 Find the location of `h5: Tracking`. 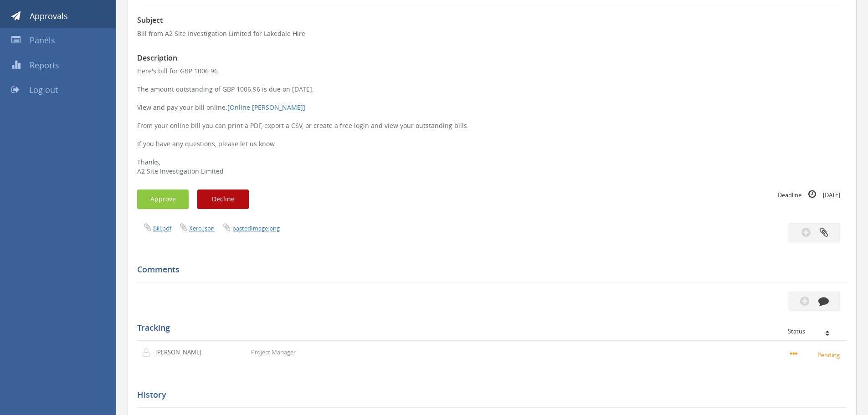

h5: Tracking is located at coordinates (488, 328).